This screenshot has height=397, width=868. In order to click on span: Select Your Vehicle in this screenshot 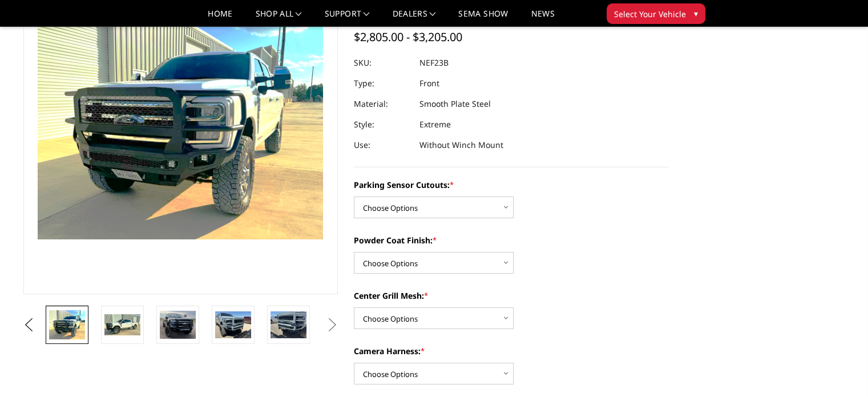, I will do `click(650, 13)`.